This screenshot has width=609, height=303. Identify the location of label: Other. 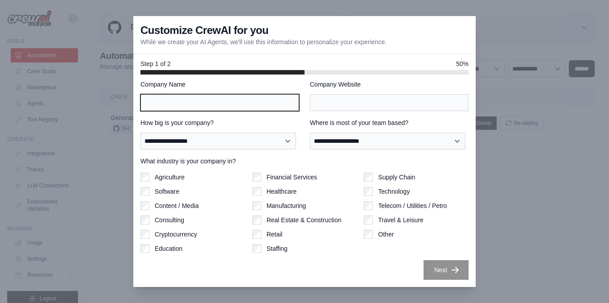
(386, 234).